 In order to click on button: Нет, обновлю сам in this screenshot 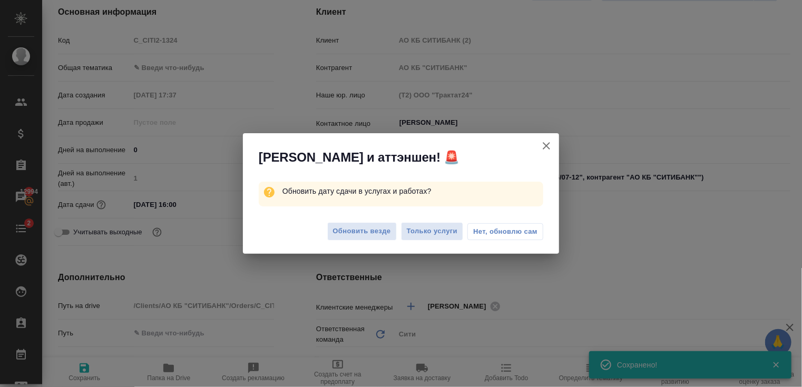, I will do `click(505, 232)`.